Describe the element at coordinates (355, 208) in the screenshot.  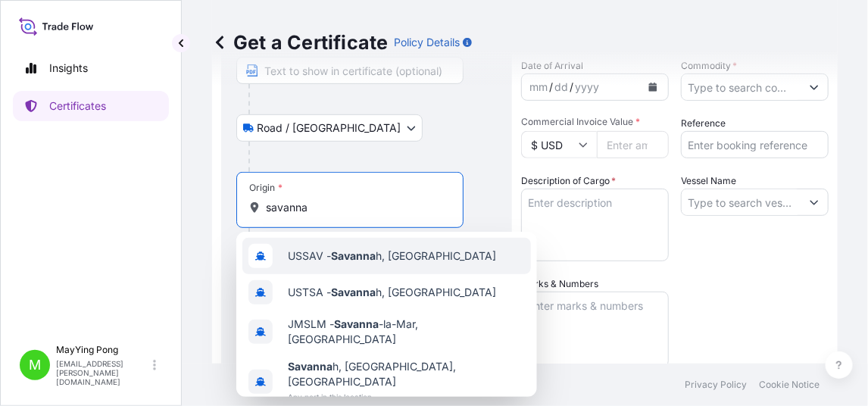
I see `input: Origin` at that location.